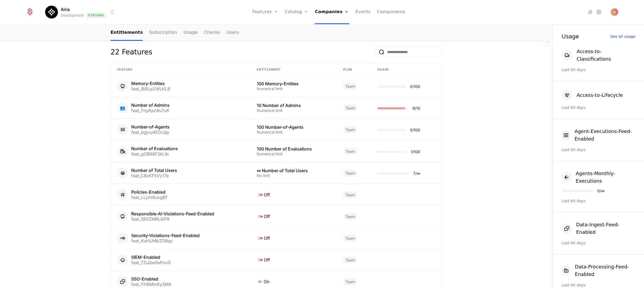  Describe the element at coordinates (150, 110) in the screenshot. I see `div: feat_FnyKpn9u7uK` at that location.